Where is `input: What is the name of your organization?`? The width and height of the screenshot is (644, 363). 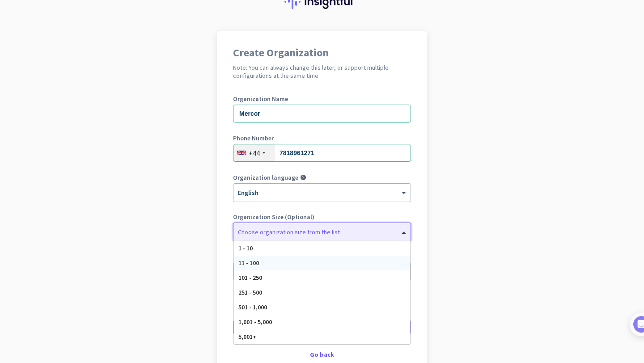
input: What is the name of your organization? is located at coordinates (322, 113).